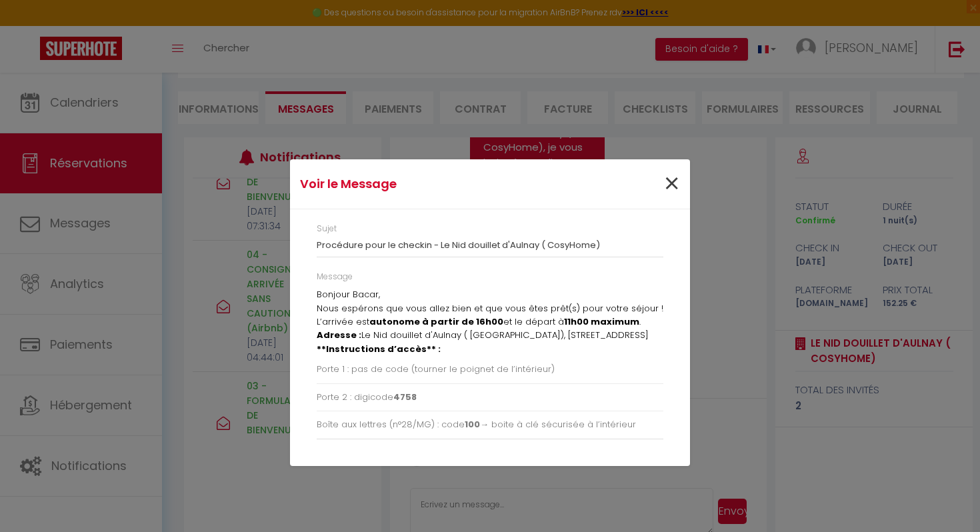  What do you see at coordinates (405, 396) in the screenshot?
I see `strong: 4758` at bounding box center [405, 396].